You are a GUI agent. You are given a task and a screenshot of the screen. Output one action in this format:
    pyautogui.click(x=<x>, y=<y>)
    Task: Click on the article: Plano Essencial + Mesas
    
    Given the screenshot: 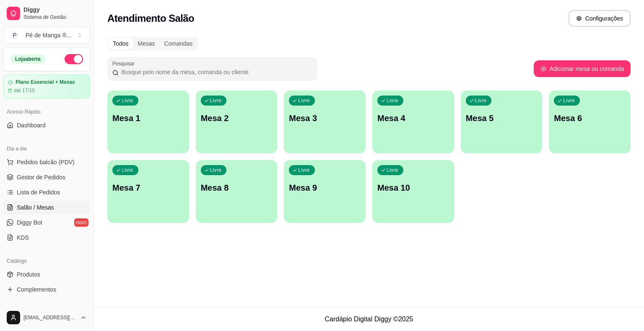 What is the action you would take?
    pyautogui.click(x=45, y=82)
    